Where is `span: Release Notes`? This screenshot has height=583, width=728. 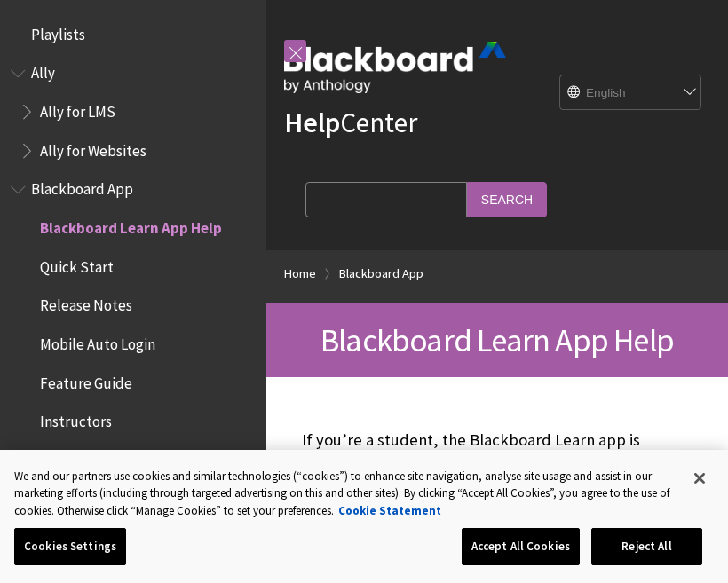
span: Release Notes is located at coordinates (86, 303).